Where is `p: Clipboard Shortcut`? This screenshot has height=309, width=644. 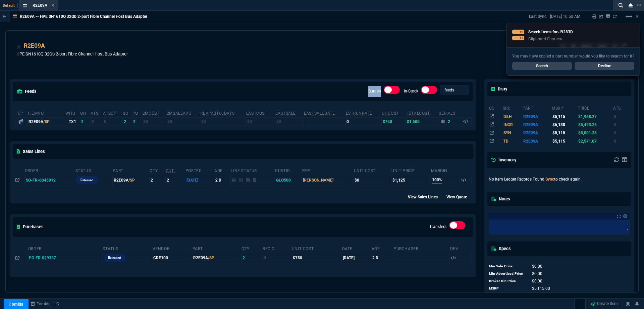
p: Clipboard Shortcut is located at coordinates (550, 39).